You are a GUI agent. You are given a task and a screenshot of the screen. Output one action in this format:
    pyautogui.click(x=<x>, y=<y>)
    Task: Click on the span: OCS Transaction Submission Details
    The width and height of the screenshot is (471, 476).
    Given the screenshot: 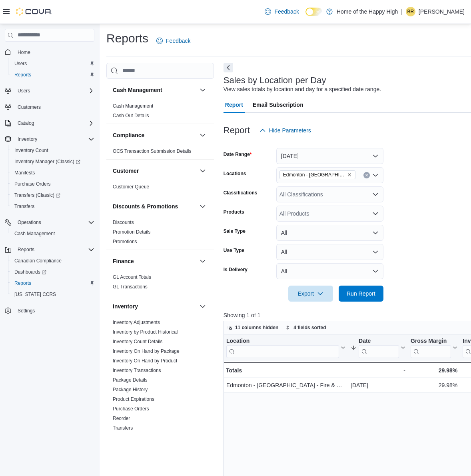 What is the action you would take?
    pyautogui.click(x=152, y=151)
    